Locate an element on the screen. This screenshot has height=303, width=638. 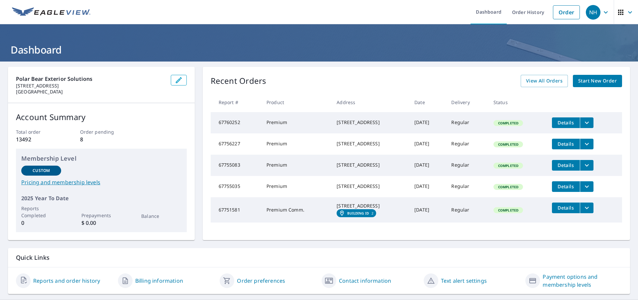
button: detailsBtn-67755035 is located at coordinates (566, 186).